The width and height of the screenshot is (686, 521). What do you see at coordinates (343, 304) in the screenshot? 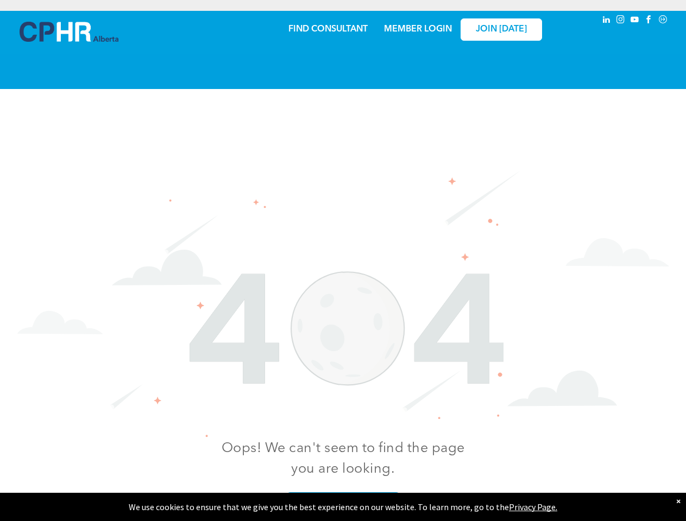
I see `img: The number 404 is surrounded by clouds and stars on a white background.` at bounding box center [343, 304].